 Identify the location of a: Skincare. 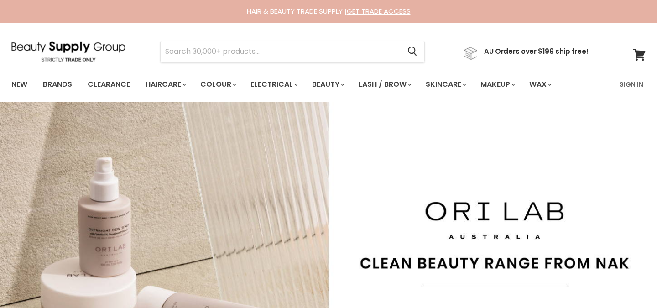
(445, 84).